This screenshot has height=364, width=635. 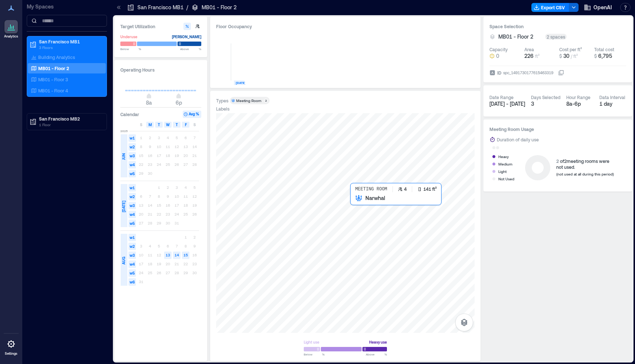 What do you see at coordinates (222, 109) in the screenshot?
I see `div: Labels` at bounding box center [222, 109].